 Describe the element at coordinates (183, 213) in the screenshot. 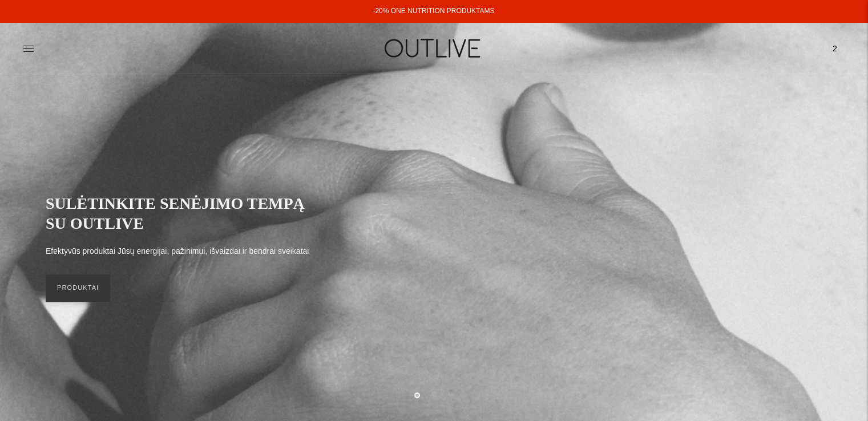

I see `h2: SULĖTINKITE SENĖJIMO TEMPĄ SU OUTLIVE` at that location.